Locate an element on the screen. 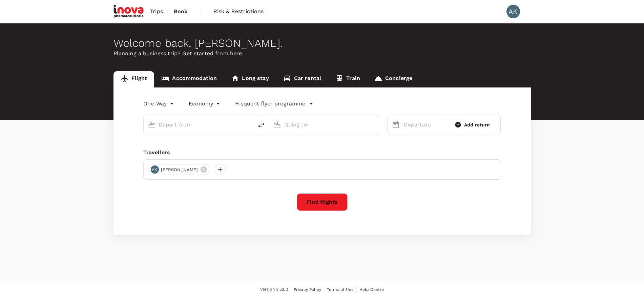 The height and width of the screenshot is (298, 644). p: Planning a business trip? Get started from here. is located at coordinates (322, 54).